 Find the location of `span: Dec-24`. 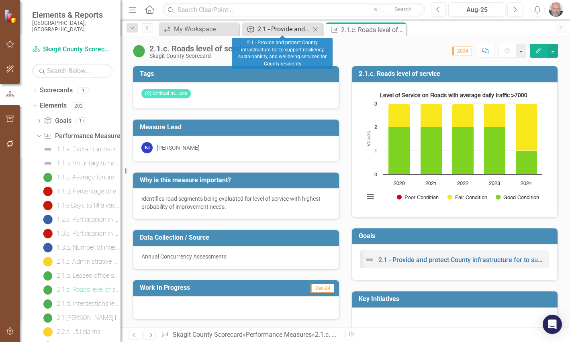

span: Dec-24 is located at coordinates (322, 288).